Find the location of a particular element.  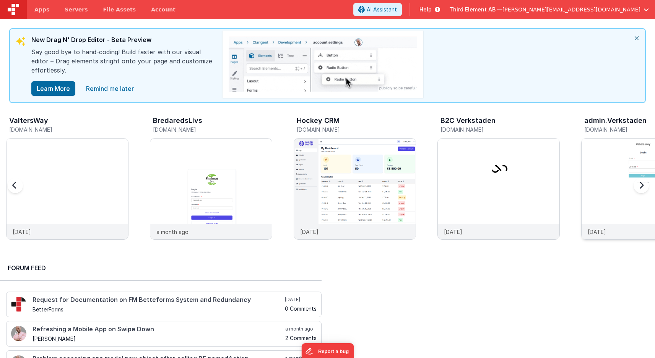

div: New Drag N' Drop Editor - Beta Preview is located at coordinates (123, 41).